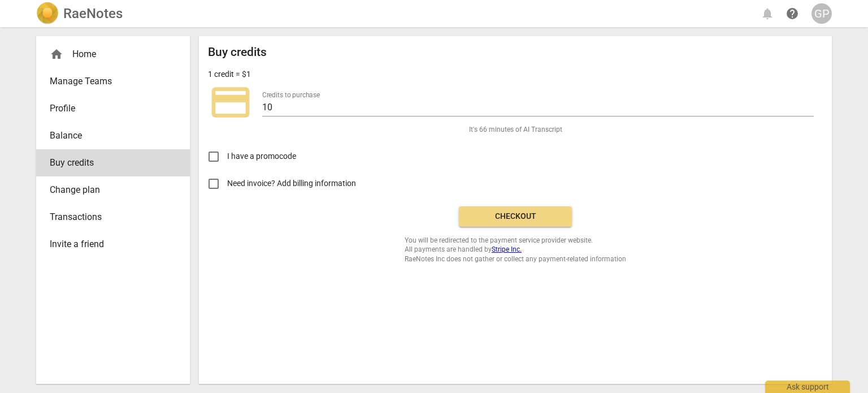  Describe the element at coordinates (113, 244) in the screenshot. I see `a: Invite a friend` at that location.